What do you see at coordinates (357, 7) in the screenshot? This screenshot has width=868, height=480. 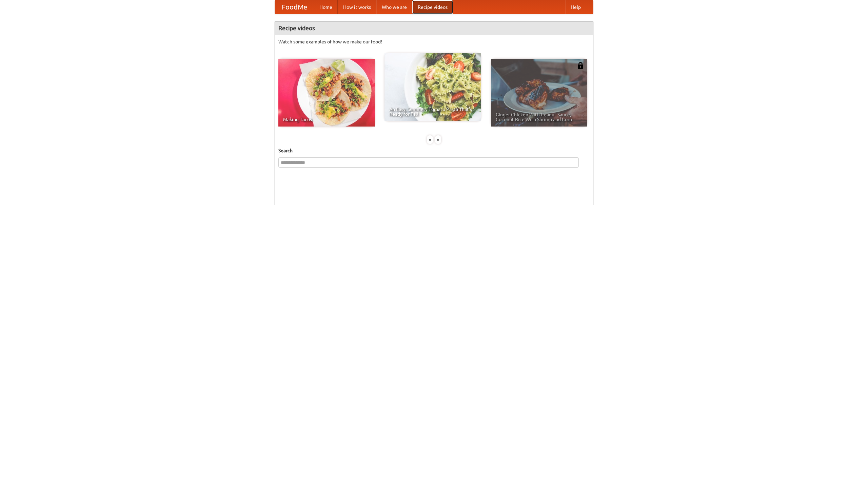 I see `a: How it works` at bounding box center [357, 7].